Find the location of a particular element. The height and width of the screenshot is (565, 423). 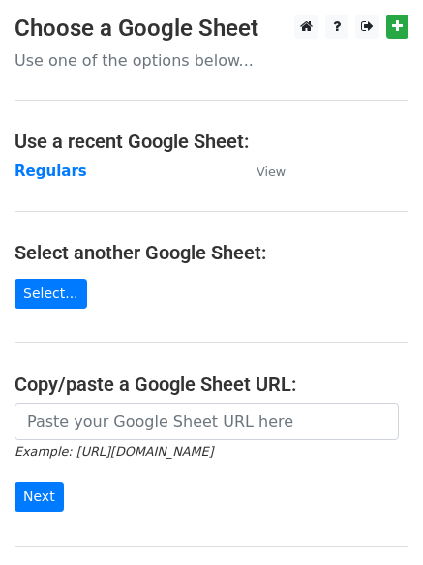

small: View is located at coordinates (271, 171).